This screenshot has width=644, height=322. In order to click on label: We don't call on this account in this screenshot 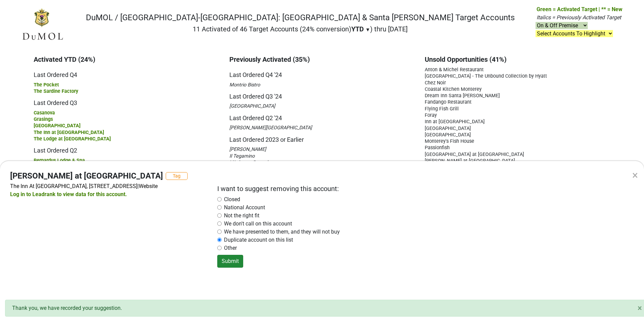, I will do `click(258, 224)`.